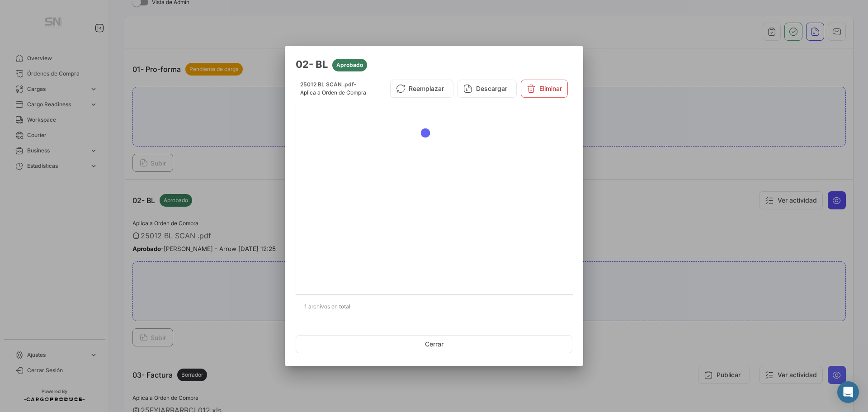 The image size is (868, 412). I want to click on button: Cerrar, so click(434, 344).